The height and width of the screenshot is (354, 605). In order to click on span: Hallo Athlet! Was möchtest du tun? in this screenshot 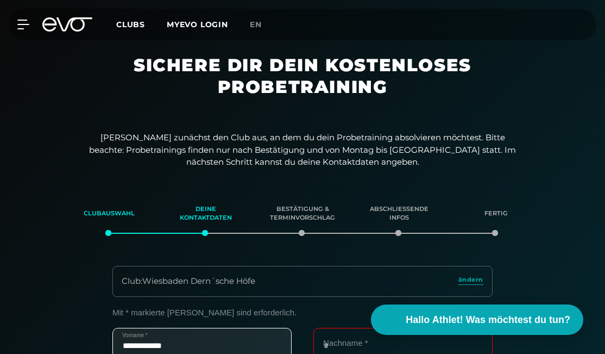, I will do `click(488, 319)`.